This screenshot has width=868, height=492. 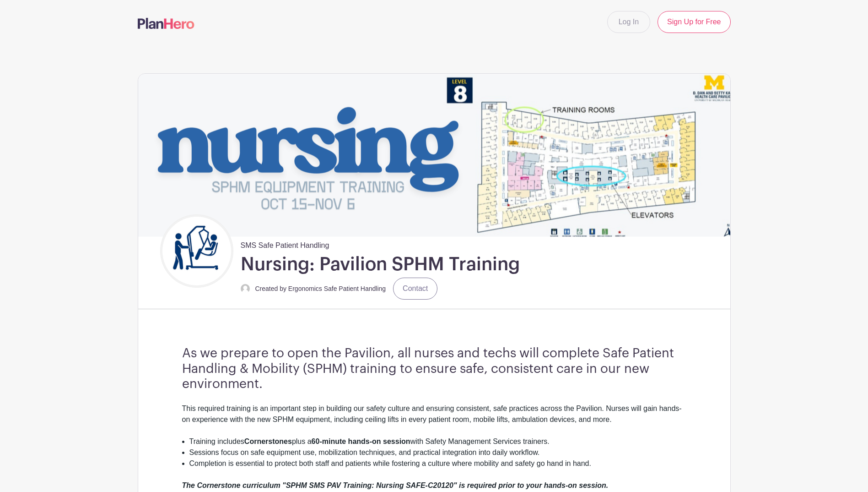 I want to click on h1: Nursing: Pavilion SPHM Training, so click(x=380, y=264).